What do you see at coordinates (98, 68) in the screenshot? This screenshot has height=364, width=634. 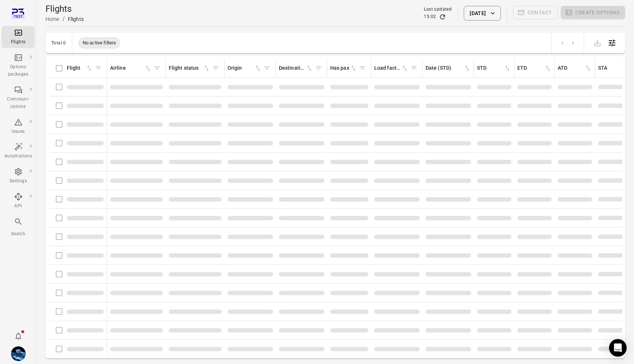 I see `span: Filter by flight` at bounding box center [98, 68].